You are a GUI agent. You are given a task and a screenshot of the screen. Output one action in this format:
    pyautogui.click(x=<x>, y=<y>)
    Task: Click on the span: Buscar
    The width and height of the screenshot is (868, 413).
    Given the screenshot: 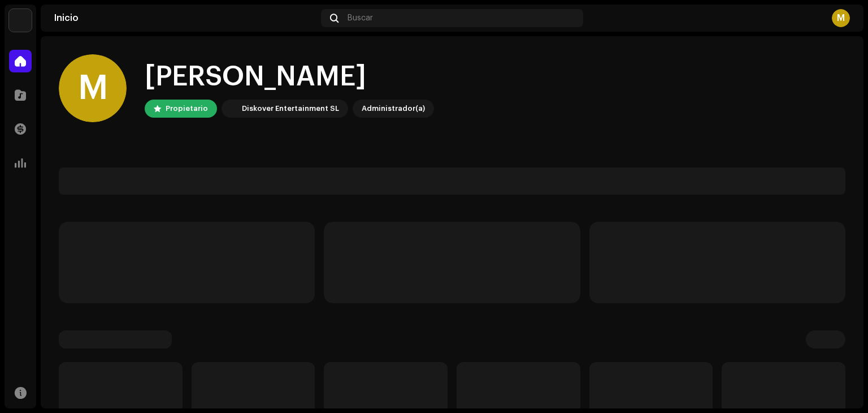 What is the action you would take?
    pyautogui.click(x=360, y=18)
    